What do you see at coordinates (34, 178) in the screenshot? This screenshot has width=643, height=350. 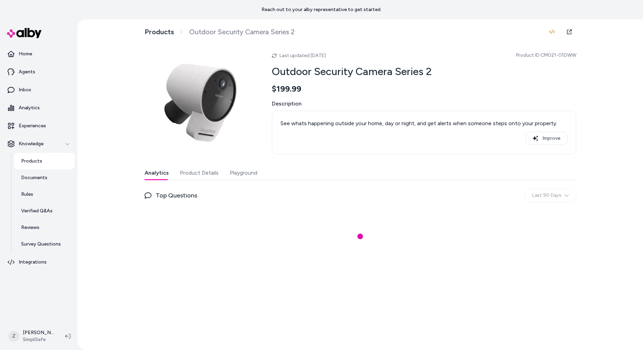 I see `p: Documents` at bounding box center [34, 178].